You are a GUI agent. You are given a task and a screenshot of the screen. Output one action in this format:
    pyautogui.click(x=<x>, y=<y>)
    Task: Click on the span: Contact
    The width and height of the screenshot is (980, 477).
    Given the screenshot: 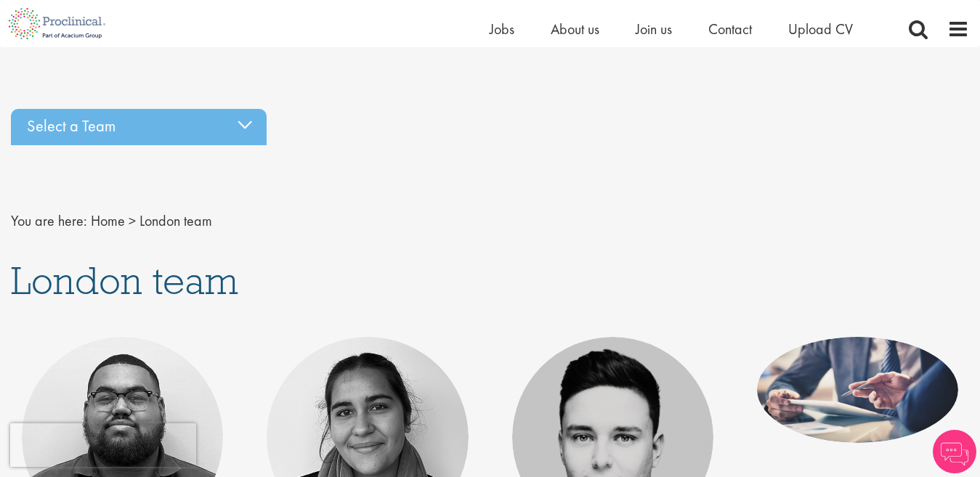 What is the action you would take?
    pyautogui.click(x=730, y=29)
    